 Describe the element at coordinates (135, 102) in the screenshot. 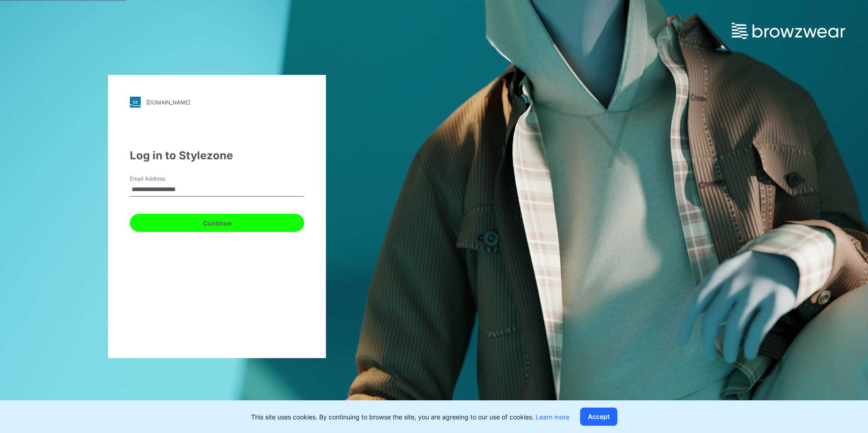

I see `img: stylezone-logo.562084cfcfab977791bfbf7441f1a819.svg` at that location.